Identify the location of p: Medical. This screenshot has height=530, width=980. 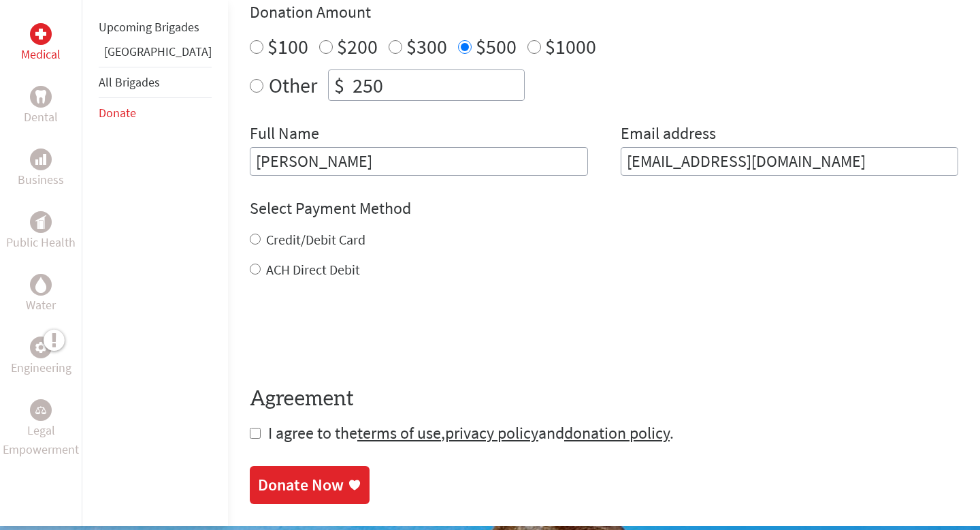
(41, 55).